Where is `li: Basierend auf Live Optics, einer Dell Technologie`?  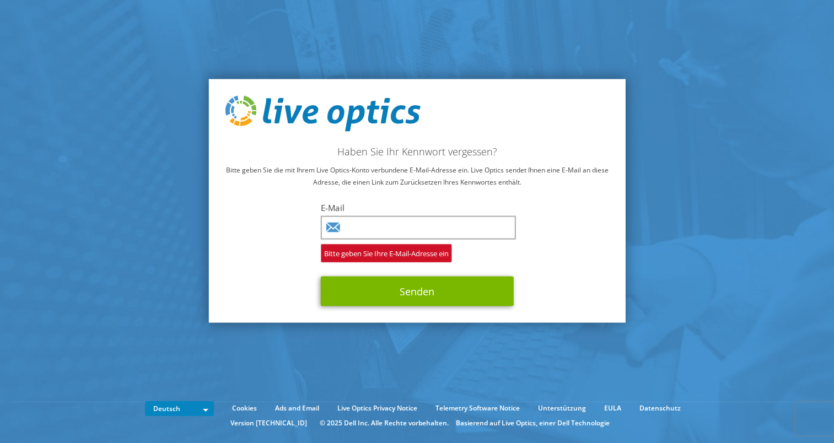
li: Basierend auf Live Optics, einer Dell Technologie is located at coordinates (533, 423).